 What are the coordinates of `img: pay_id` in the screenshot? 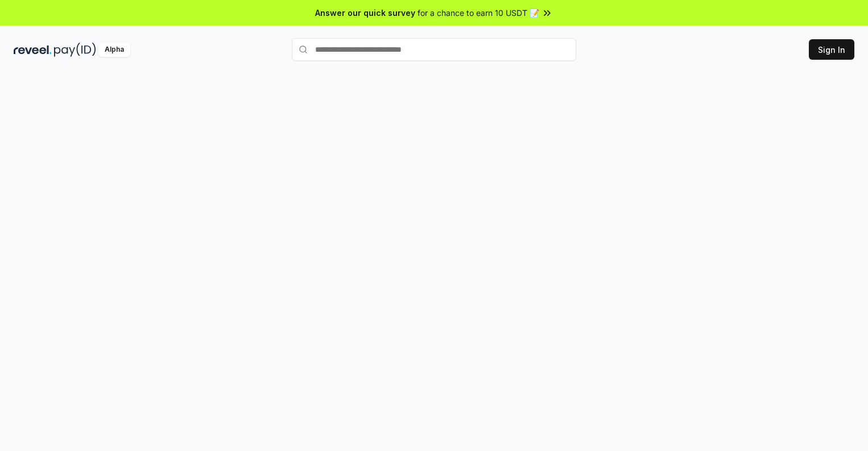 It's located at (75, 49).